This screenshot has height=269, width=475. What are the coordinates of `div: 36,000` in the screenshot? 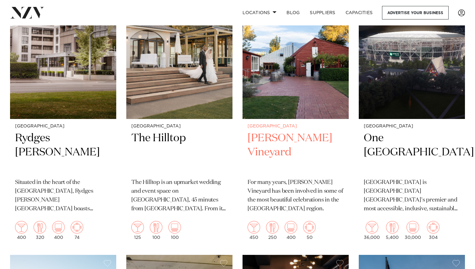 It's located at (372, 231).